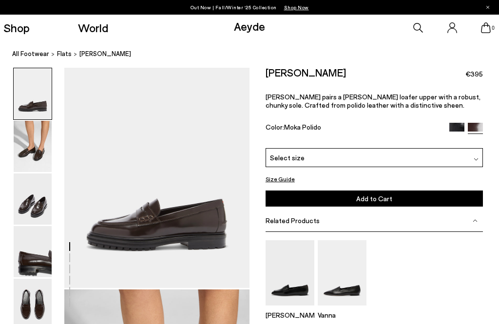 The image size is (499, 324). What do you see at coordinates (303, 127) in the screenshot?
I see `span: Moka Polido` at bounding box center [303, 127].